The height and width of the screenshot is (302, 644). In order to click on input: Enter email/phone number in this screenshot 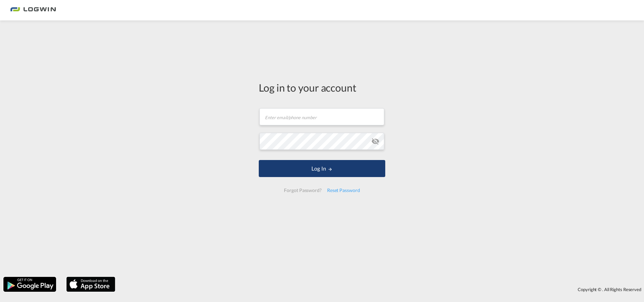, I will do `click(322, 117)`.